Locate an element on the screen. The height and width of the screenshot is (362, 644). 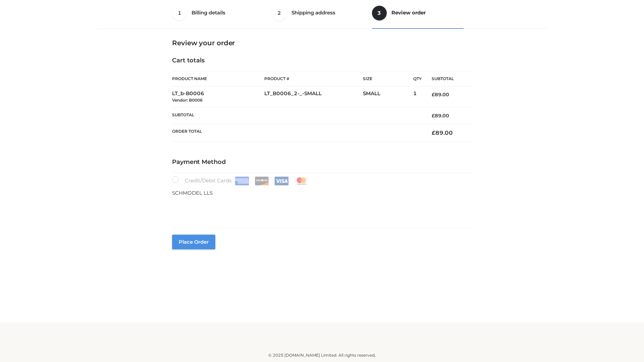
img: Amex is located at coordinates (242, 181).